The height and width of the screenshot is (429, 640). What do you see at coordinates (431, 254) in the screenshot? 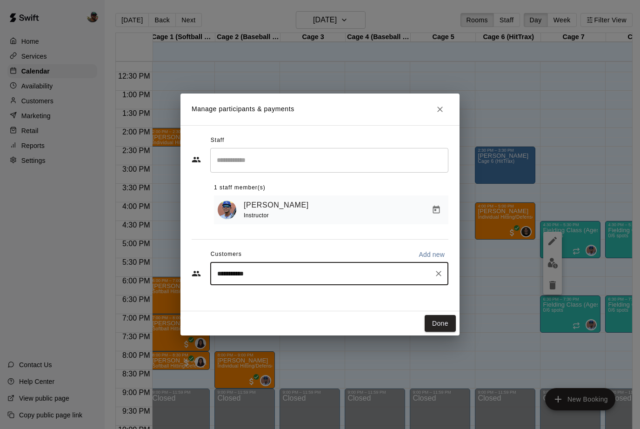
I see `p: Add new` at bounding box center [431, 254].